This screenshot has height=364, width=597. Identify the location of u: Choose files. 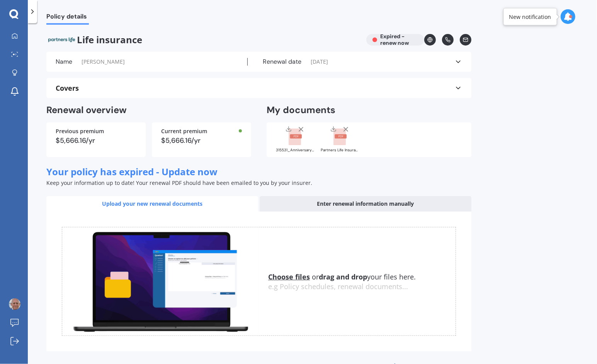
(289, 277).